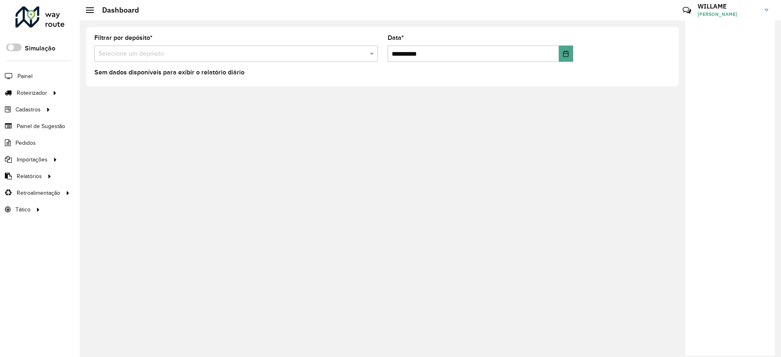  I want to click on span: Painel, so click(25, 76).